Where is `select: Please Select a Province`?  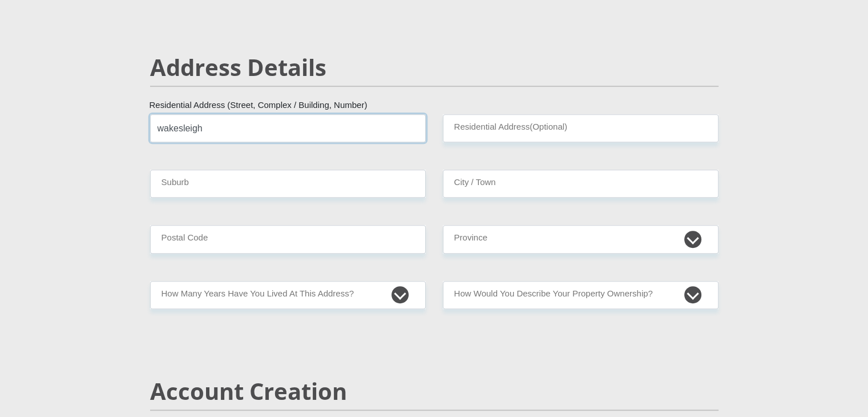
select: Please Select a Province is located at coordinates (580, 239).